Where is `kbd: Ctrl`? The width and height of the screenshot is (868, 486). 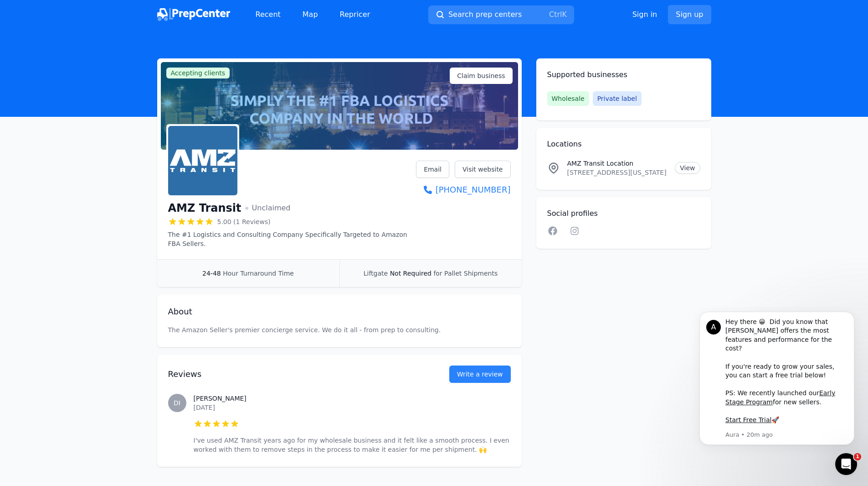
kbd: Ctrl is located at coordinates (556, 14).